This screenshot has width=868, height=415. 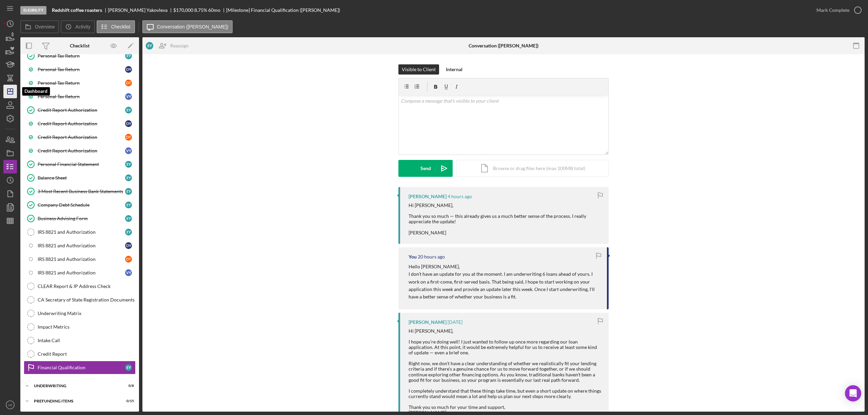 What do you see at coordinates (87, 327) in the screenshot?
I see `div: Impact Metrics` at bounding box center [87, 327].